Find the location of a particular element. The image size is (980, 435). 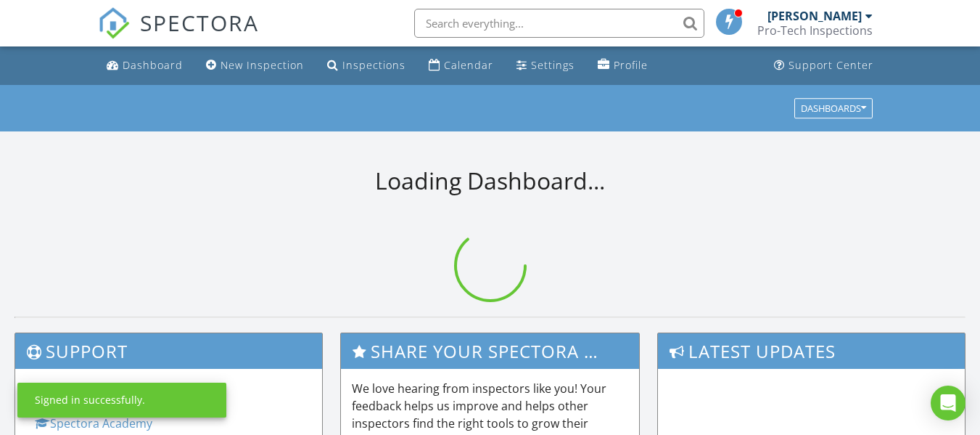

span: SPECTORA is located at coordinates (200, 22).